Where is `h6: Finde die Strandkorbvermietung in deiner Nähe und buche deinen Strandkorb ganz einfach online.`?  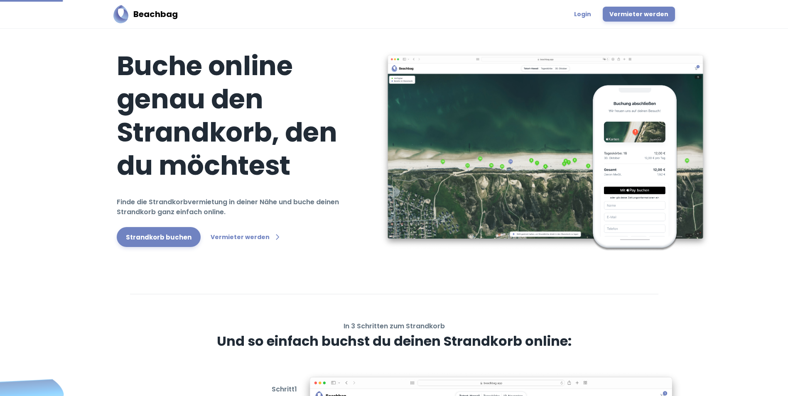 h6: Finde die Strandkorbvermietung in deiner Nähe und buche deinen Strandkorb ganz einfach online. is located at coordinates (231, 207).